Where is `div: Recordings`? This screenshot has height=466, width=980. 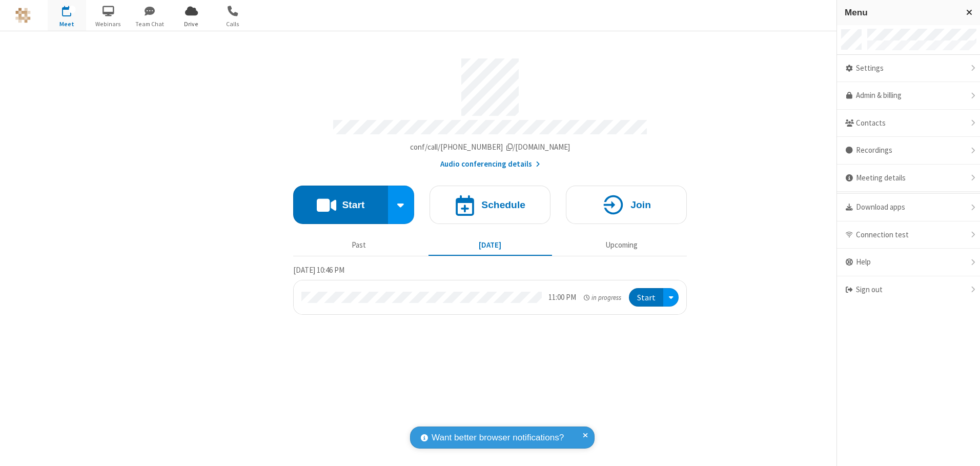 div: Recordings is located at coordinates (908, 151).